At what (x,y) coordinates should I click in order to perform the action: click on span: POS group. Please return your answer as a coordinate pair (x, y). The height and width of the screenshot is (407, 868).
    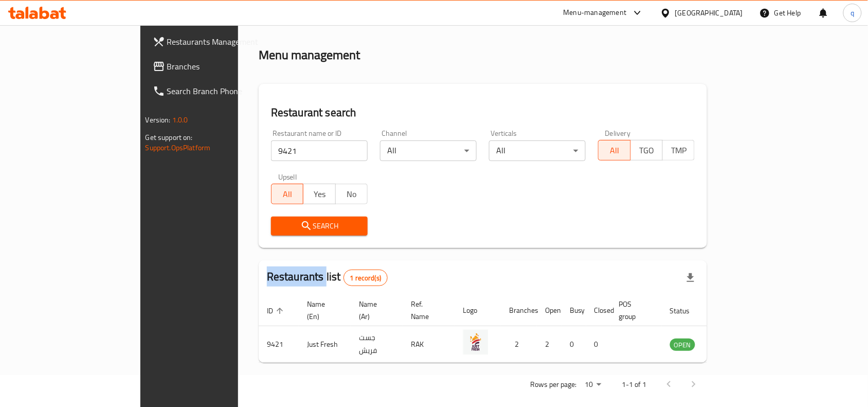
    Looking at the image, I should click on (634, 310).